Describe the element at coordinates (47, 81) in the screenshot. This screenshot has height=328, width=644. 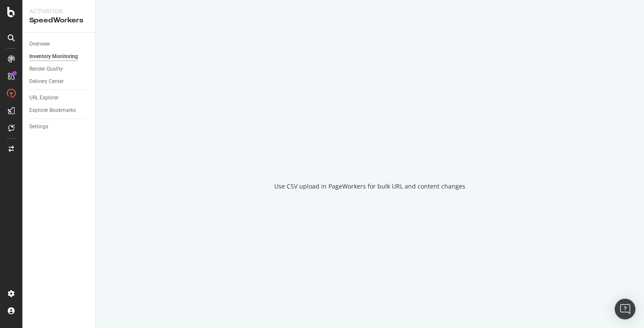
I see `div: Delivery Center` at that location.